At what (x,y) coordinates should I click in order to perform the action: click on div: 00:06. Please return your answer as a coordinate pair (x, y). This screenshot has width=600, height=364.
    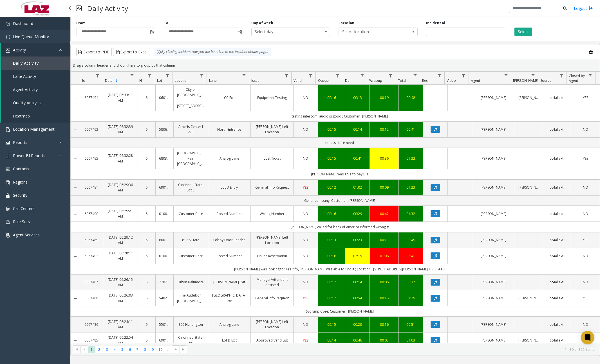
    Looking at the image, I should click on (384, 282).